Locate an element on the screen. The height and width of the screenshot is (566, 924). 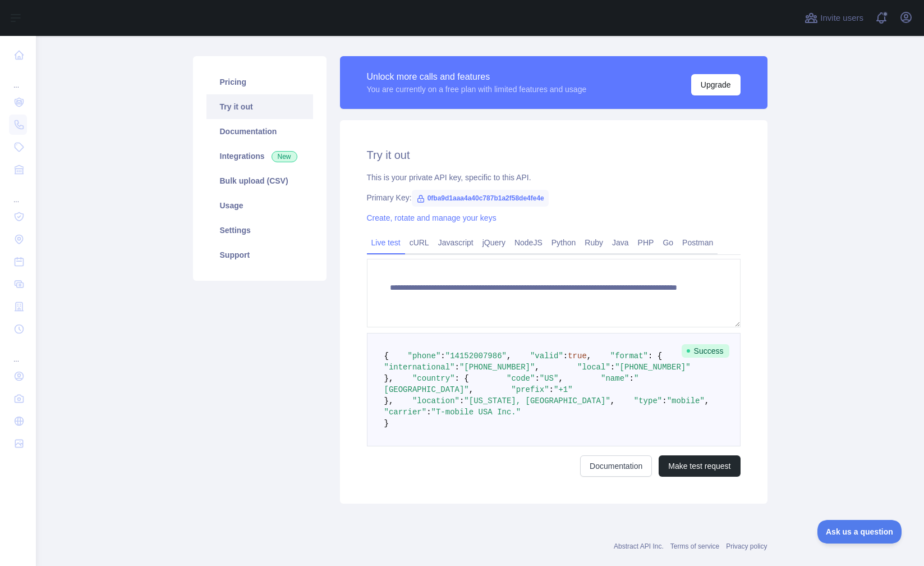
a: Support is located at coordinates (260, 255).